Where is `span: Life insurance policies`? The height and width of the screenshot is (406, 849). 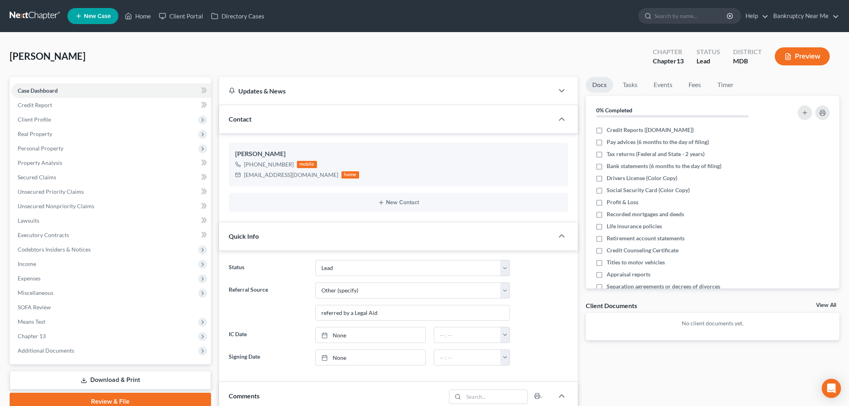
span: Life insurance policies is located at coordinates (634, 226).